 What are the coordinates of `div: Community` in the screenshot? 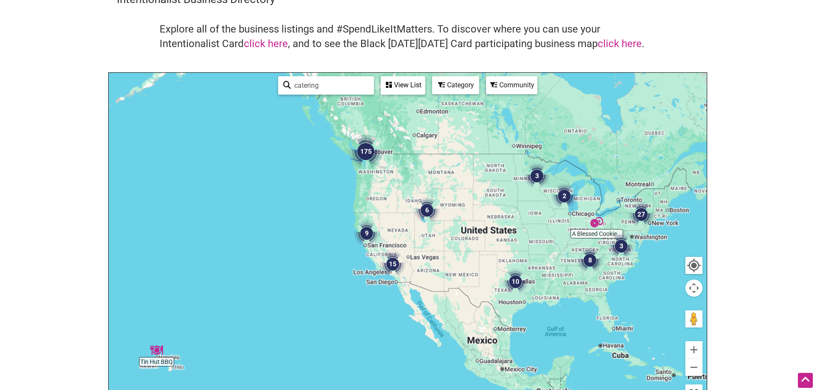 It's located at (512, 85).